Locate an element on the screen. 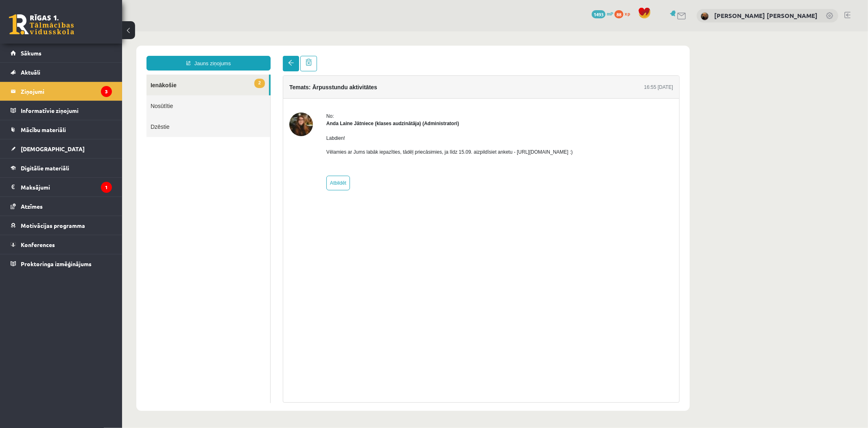 This screenshot has height=428, width=868. p: Labdien! is located at coordinates (328, 106).